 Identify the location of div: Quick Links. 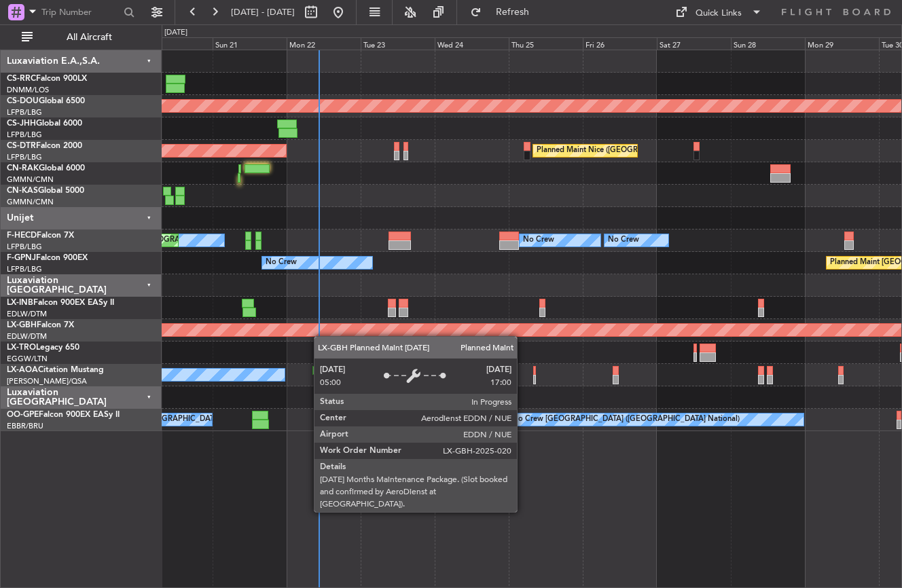
(718, 13).